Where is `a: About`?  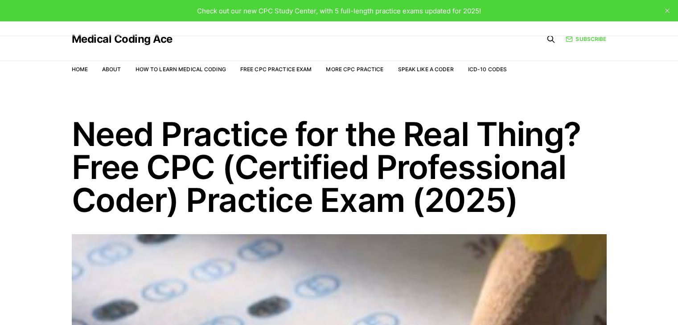 a: About is located at coordinates (111, 69).